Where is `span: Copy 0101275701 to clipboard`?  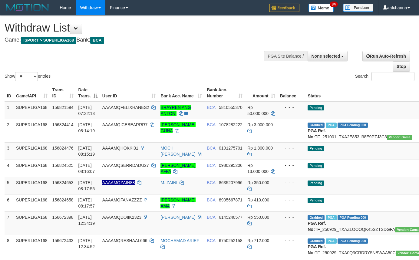 span: Copy 0101275701 to clipboard is located at coordinates (231, 148).